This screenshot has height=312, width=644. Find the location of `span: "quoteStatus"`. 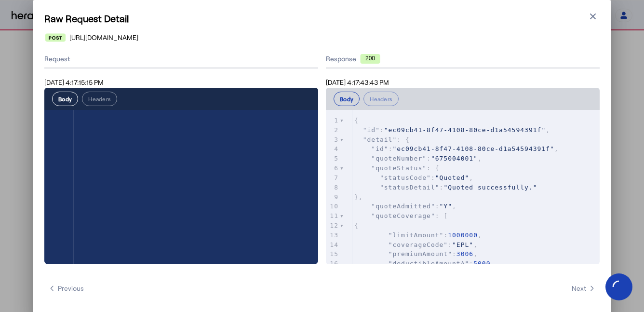

span: "quoteStatus" is located at coordinates (399, 167).